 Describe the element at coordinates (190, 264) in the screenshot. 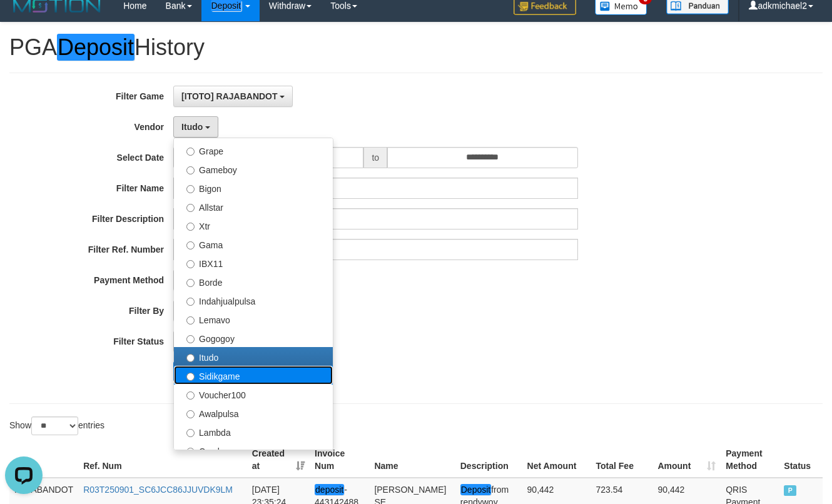

I see `input: IBX11` at that location.